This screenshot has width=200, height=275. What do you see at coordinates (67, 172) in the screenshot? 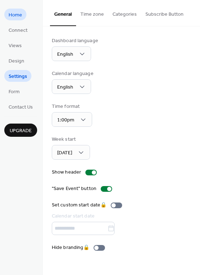
I see `div: Show header` at bounding box center [67, 172].